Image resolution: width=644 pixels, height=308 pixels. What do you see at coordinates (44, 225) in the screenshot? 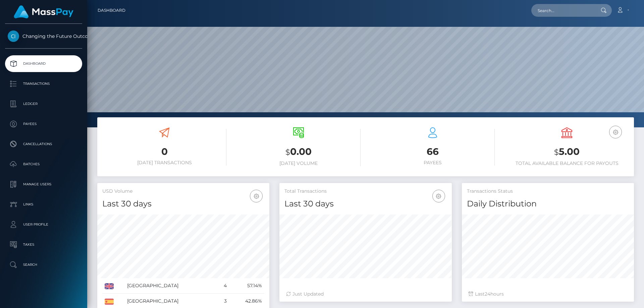
I see `p: User Profile` at bounding box center [44, 225].